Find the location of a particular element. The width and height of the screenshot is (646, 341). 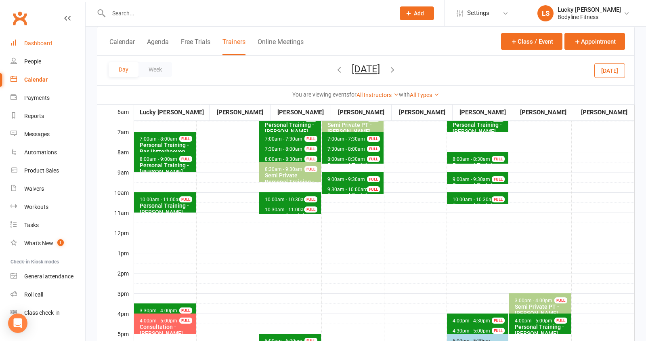

div: Tasks is located at coordinates (31, 225).